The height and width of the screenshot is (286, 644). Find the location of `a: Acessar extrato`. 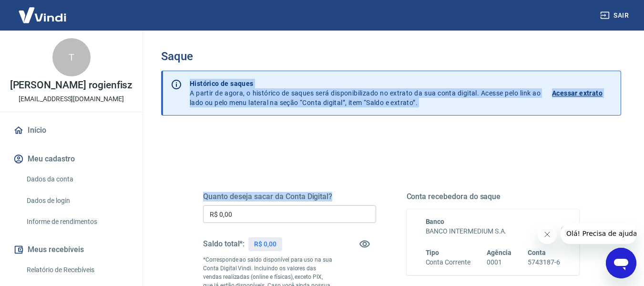

a: Acessar extrato is located at coordinates (583, 93).